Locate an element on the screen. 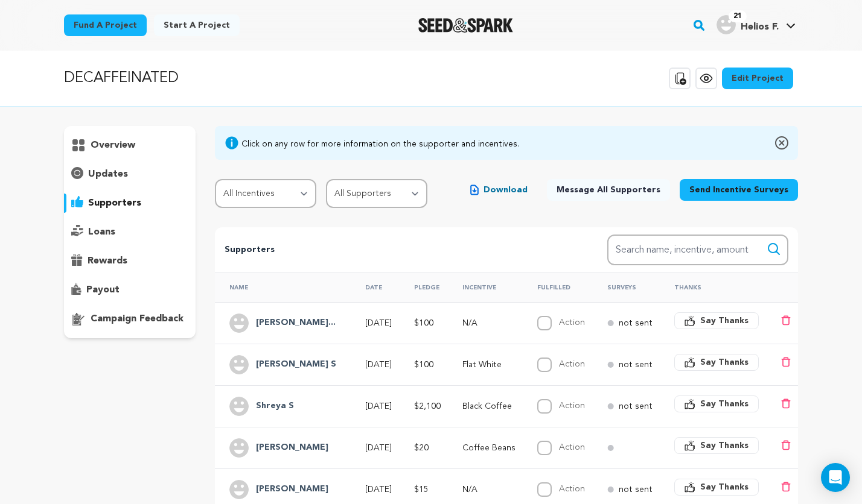  p: Supporters is located at coordinates (397, 250).